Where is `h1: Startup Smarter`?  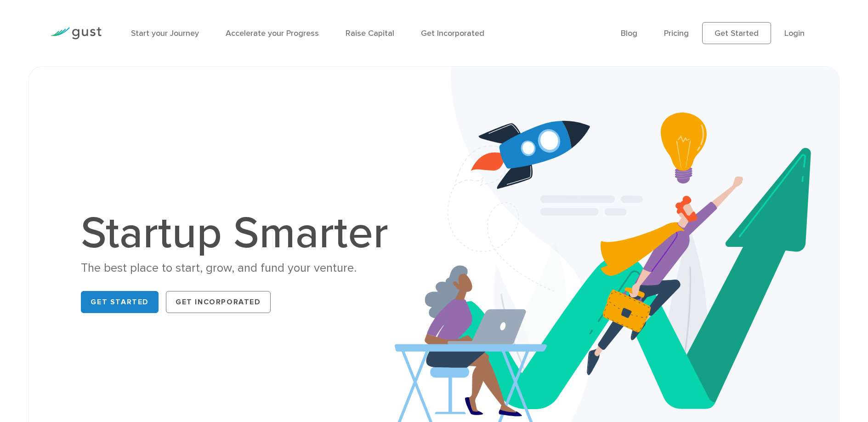
h1: Startup Smarter is located at coordinates (239, 233).